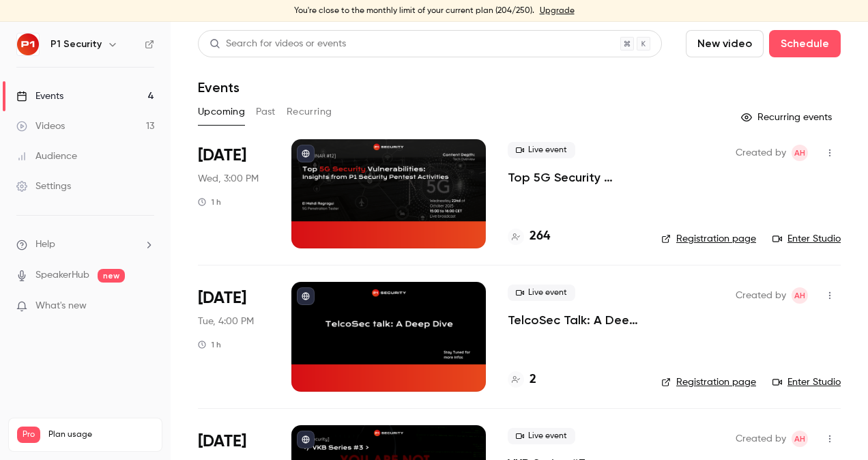 The image size is (868, 460). I want to click on p: Top 5G Security Vulnerabilities: Insights from P1 Security Pentest Activities, so click(574, 177).